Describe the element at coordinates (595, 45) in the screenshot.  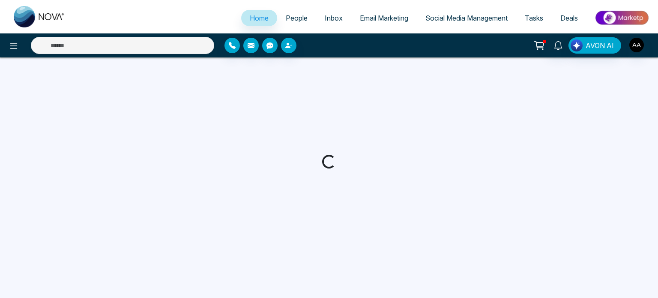
I see `button: AVON AI` at that location.